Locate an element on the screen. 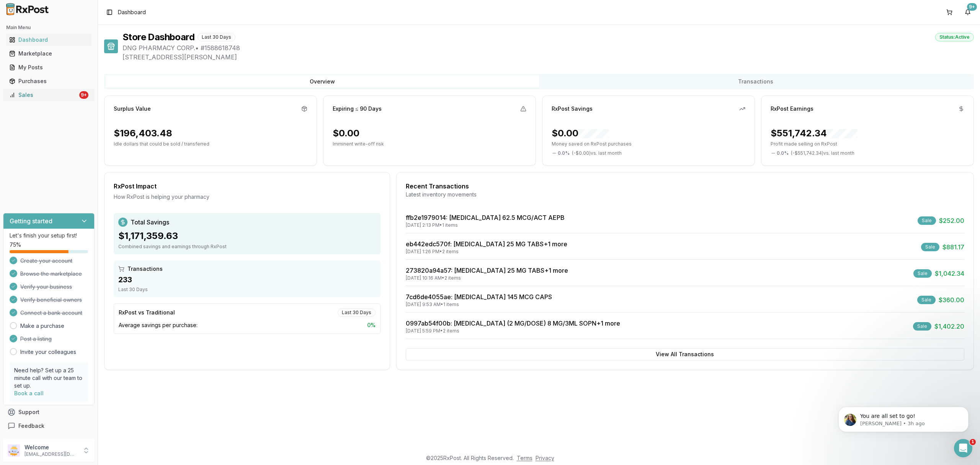  button: Overview is located at coordinates (322, 82).